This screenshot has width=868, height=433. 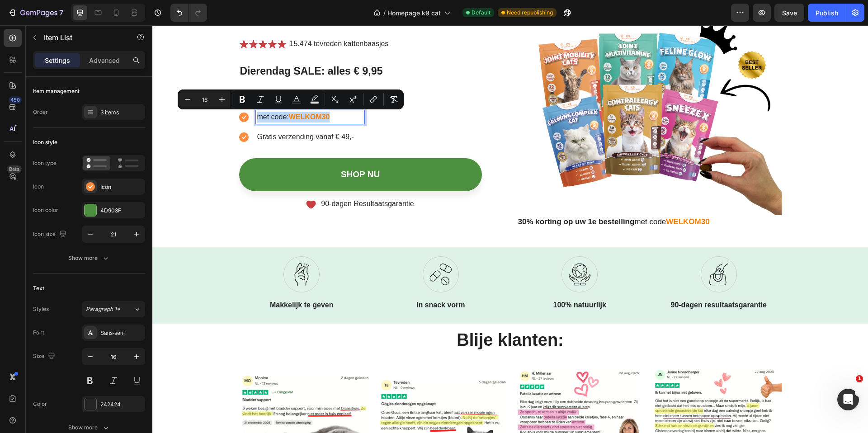 What do you see at coordinates (158, 112) in the screenshot?
I see `p: Gratis verzending vanaf € 49,-` at bounding box center [158, 112].